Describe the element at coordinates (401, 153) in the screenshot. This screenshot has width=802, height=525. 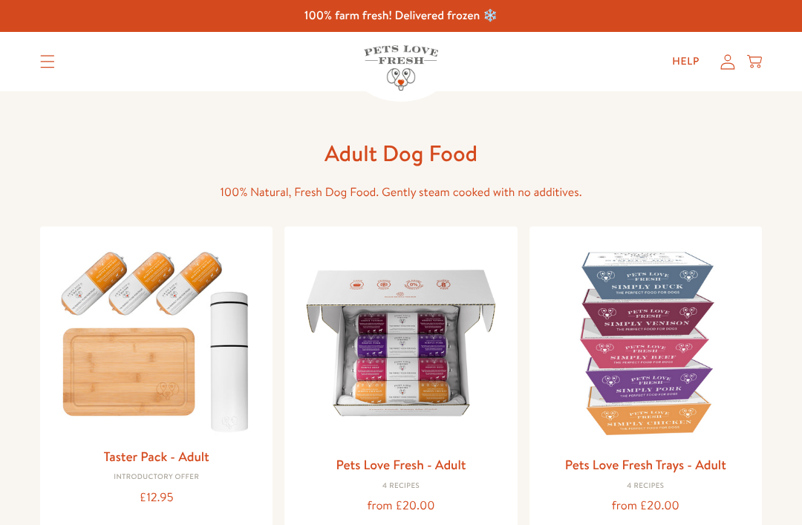
I see `h1: Adult Dog Food` at that location.